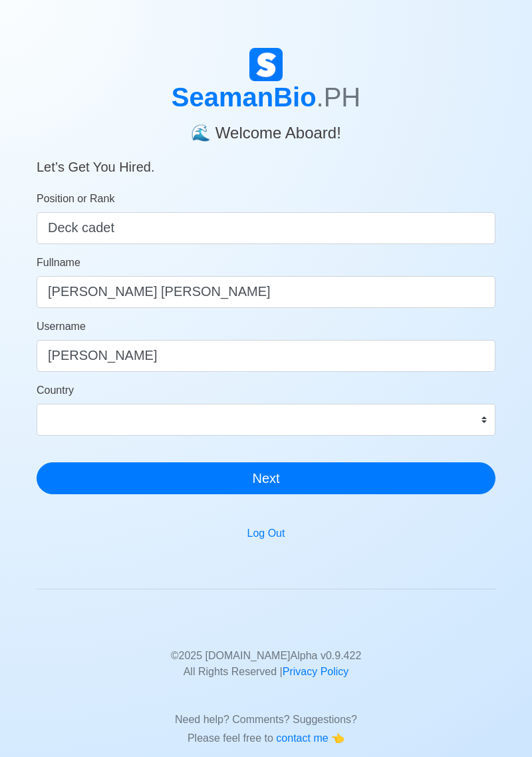 This screenshot has width=532, height=757. I want to click on input: ex. 2nd Officer w/Master License, so click(266, 228).